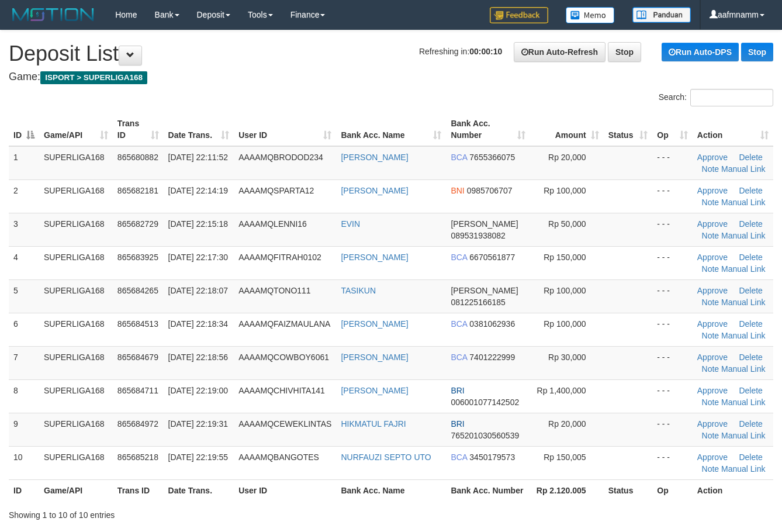 Image resolution: width=782 pixels, height=532 pixels. Describe the element at coordinates (280, 257) in the screenshot. I see `span: AAAAMQFITRAH0102` at that location.